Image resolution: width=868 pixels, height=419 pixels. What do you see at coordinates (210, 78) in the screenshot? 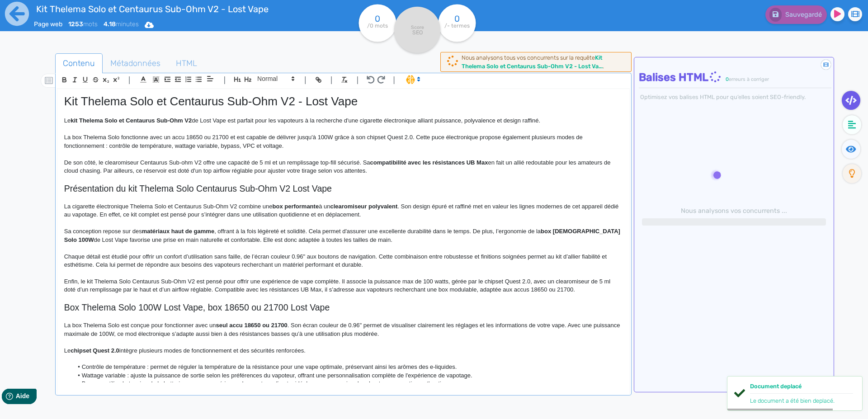
I see `span: Aligment` at bounding box center [210, 78].